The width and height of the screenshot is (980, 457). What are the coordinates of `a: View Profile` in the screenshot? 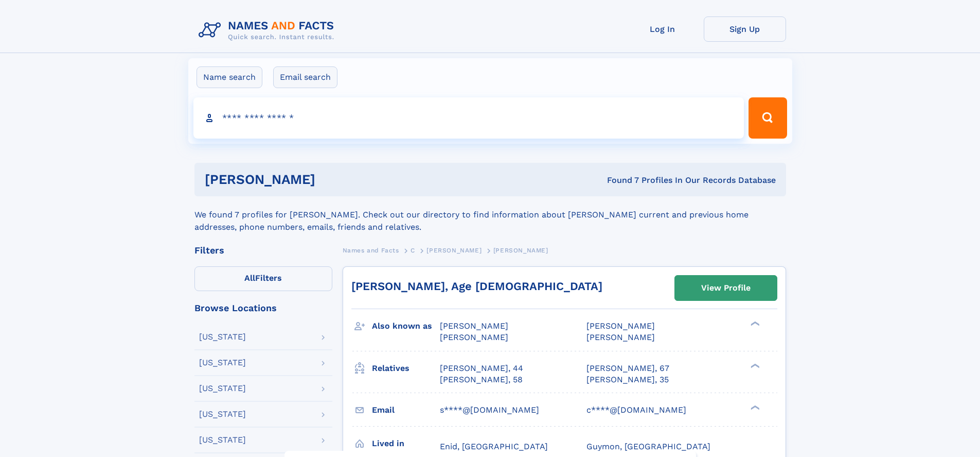 It's located at (726, 287).